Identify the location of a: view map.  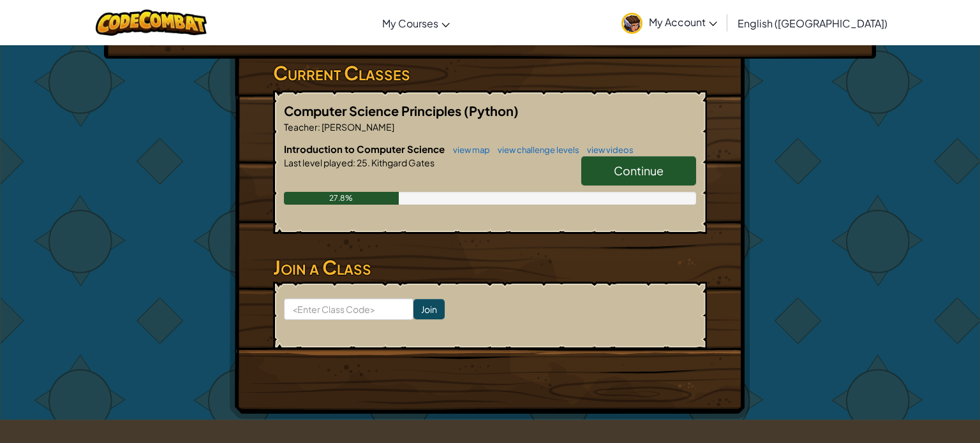
(468, 150).